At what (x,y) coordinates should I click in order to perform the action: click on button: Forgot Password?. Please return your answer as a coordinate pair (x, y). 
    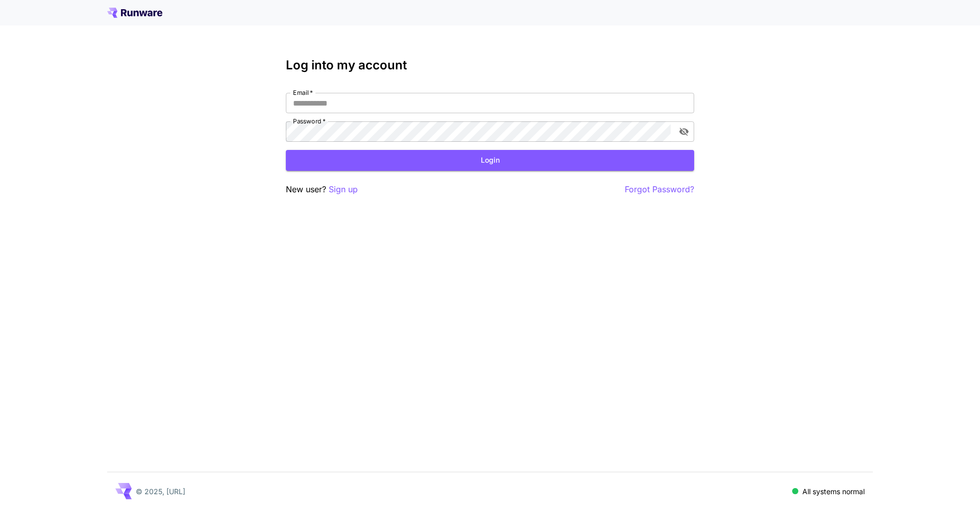
    Looking at the image, I should click on (660, 189).